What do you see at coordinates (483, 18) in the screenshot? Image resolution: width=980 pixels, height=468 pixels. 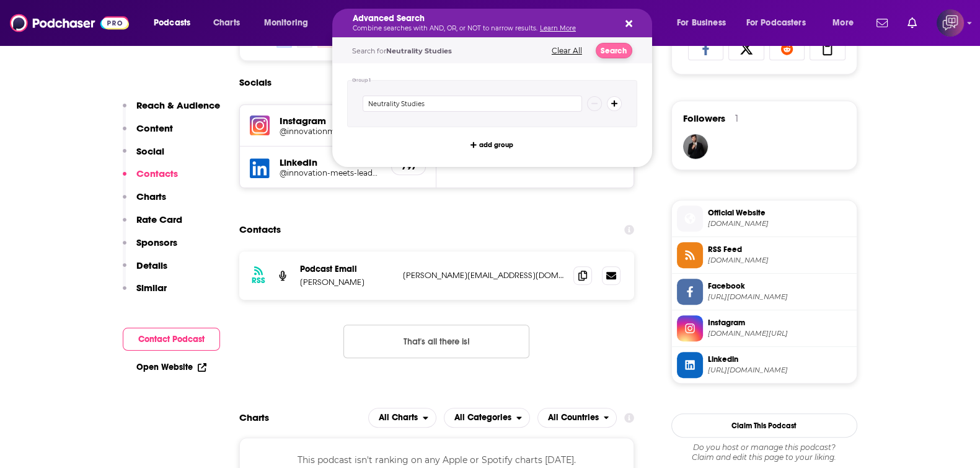 I see `h5: Advanced Search` at bounding box center [483, 18].